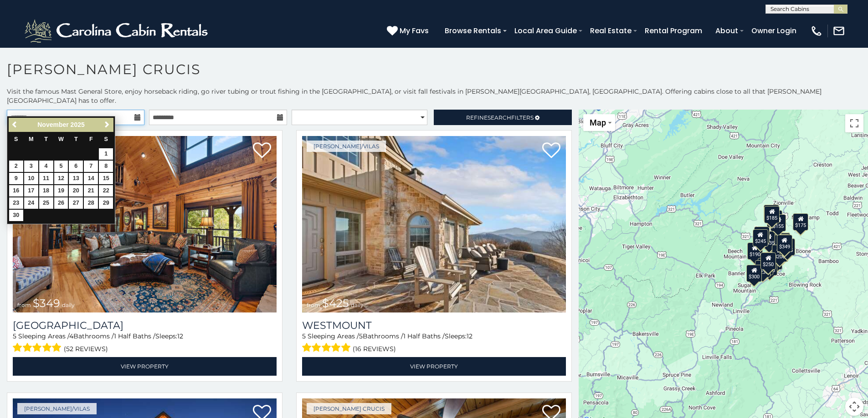 The height and width of the screenshot is (418, 868). What do you see at coordinates (801, 222) in the screenshot?
I see `div: $175` at bounding box center [801, 222].